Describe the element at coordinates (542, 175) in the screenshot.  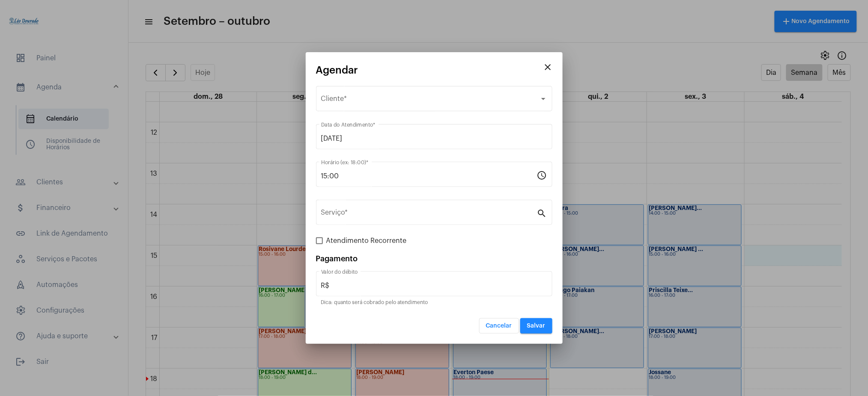
I see `mat-icon: schedule` at that location.